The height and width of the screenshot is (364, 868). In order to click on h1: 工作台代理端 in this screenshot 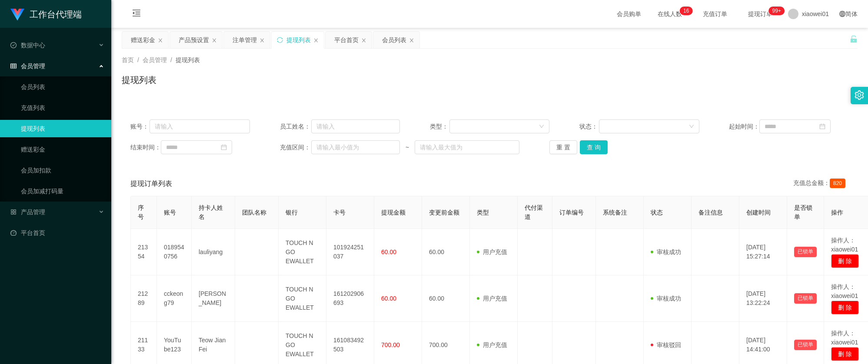, I will do `click(56, 14)`.